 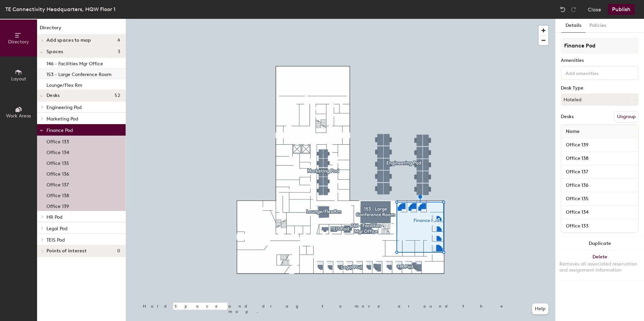 What do you see at coordinates (64, 84) in the screenshot?
I see `p: Lounge/Flex Rm` at bounding box center [64, 84].